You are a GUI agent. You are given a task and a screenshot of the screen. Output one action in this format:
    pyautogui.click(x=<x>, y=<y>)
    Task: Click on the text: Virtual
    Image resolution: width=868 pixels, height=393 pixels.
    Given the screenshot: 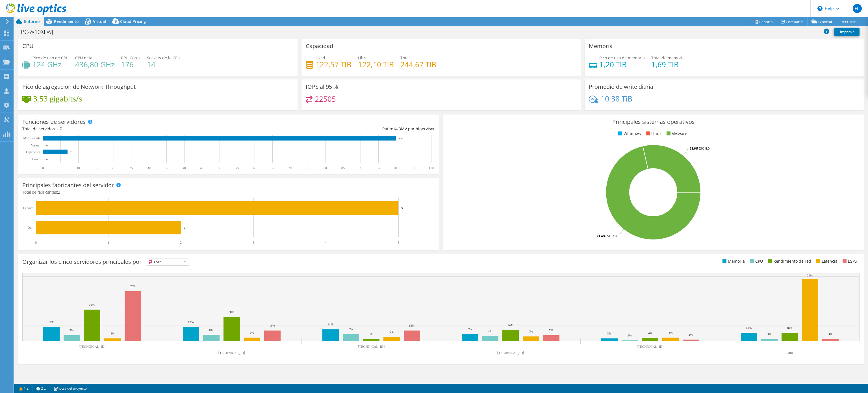 What is the action you would take?
    pyautogui.click(x=36, y=145)
    